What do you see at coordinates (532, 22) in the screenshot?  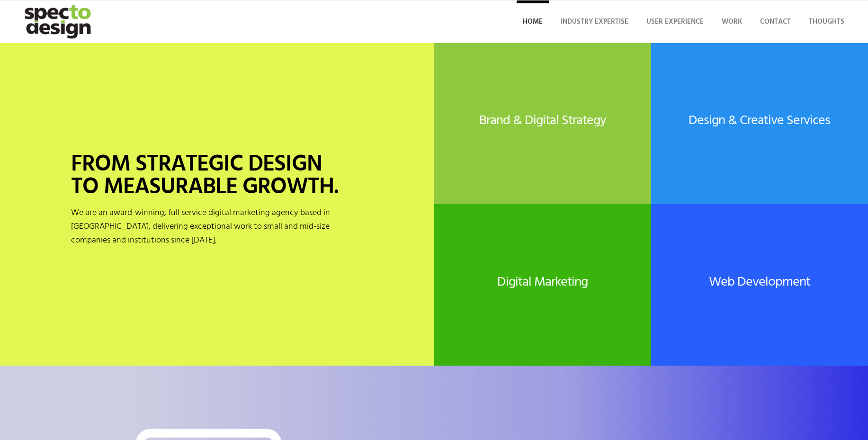 I see `a: Home` at bounding box center [532, 22].